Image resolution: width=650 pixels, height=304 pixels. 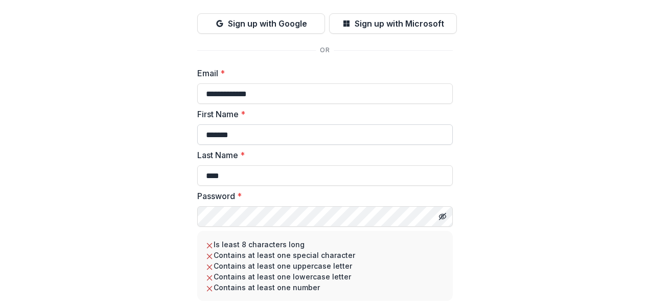 What do you see at coordinates (261, 24) in the screenshot?
I see `button: Sign up with Google` at bounding box center [261, 24].